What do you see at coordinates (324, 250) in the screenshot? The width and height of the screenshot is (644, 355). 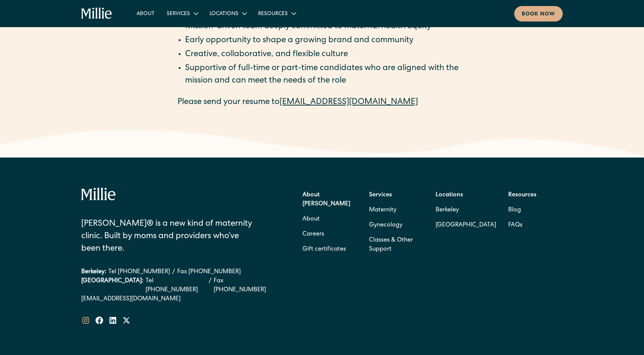 I see `a: Gift certificates` at bounding box center [324, 250].